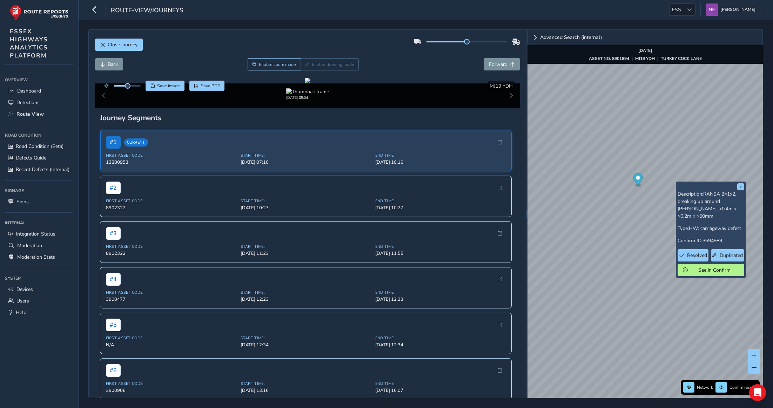 This screenshot has height=408, width=773. What do you see at coordinates (21, 313) in the screenshot?
I see `span: Help` at bounding box center [21, 313].